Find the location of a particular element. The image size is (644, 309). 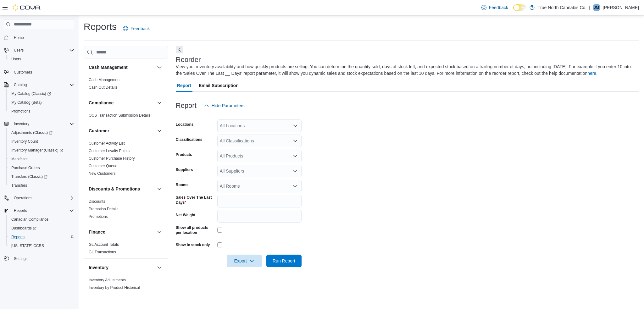

div: Discounts & Promotions is located at coordinates (126, 210).